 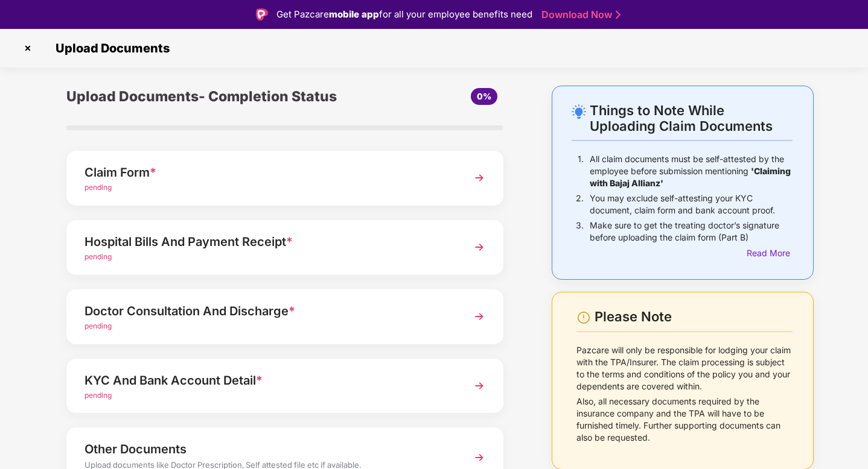 What do you see at coordinates (268, 242) in the screenshot?
I see `div: Hospital Bills And Payment Receipt` at bounding box center [268, 242].